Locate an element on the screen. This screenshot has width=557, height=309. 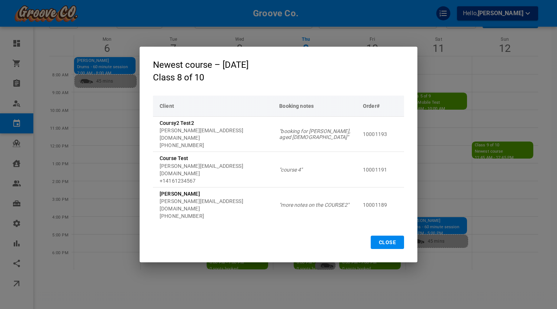
th: Booking notes is located at coordinates (318, 106).